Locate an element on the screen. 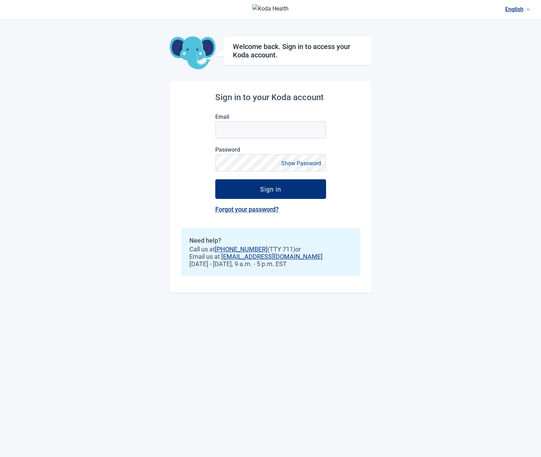 Image resolution: width=541 pixels, height=457 pixels. img: Koda Elephant is located at coordinates (192, 53).